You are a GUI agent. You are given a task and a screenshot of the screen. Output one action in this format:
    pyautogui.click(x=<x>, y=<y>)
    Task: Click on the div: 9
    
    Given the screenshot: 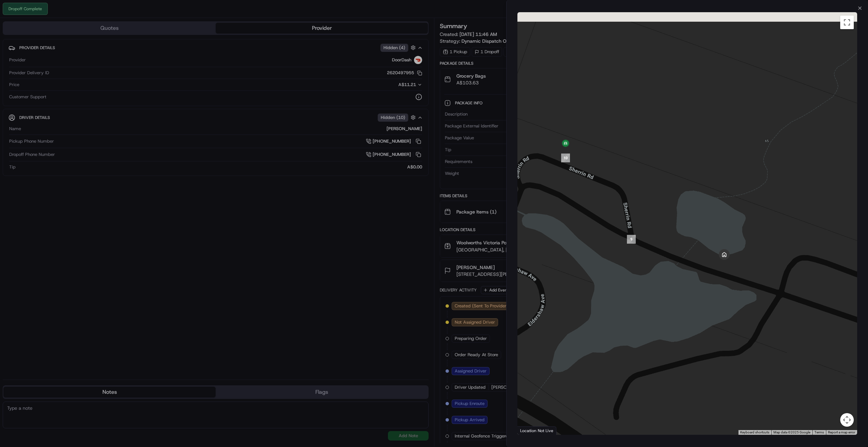 What is the action you would take?
    pyautogui.click(x=631, y=240)
    